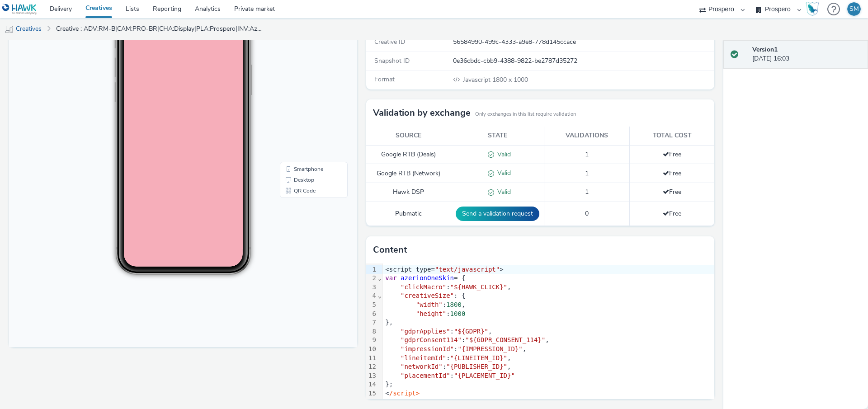 The image size is (868, 409). What do you see at coordinates (295, 214) in the screenshot?
I see `span: QR Code` at bounding box center [295, 214].